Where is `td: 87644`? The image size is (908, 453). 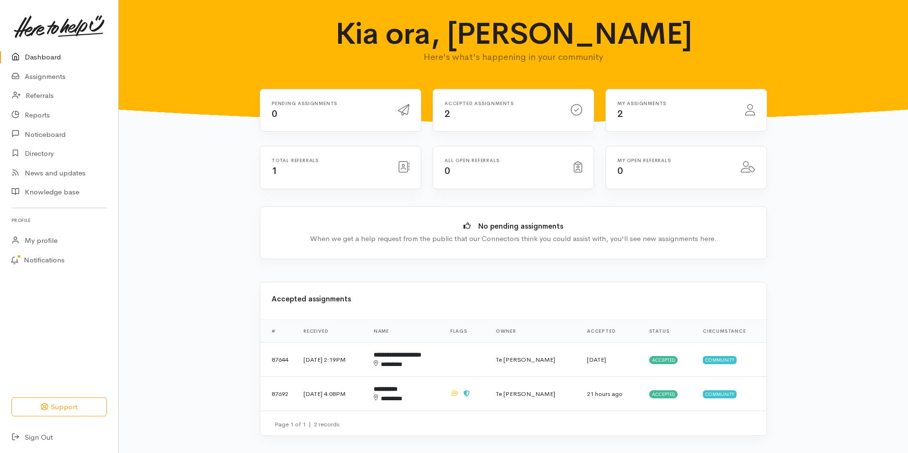
td: 87644 is located at coordinates (278, 360).